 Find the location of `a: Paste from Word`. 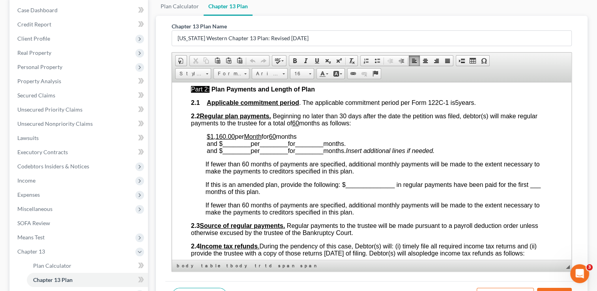

a: Paste from Word is located at coordinates (239, 61).